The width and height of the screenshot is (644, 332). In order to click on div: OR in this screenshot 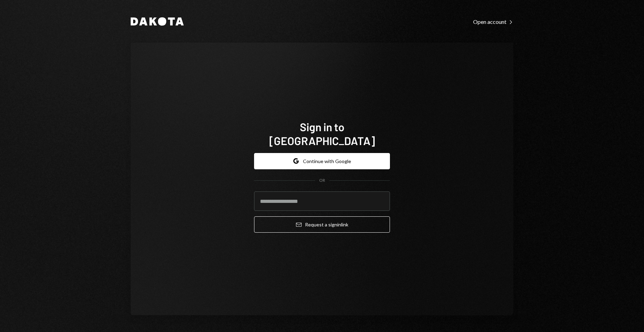, I will do `click(322, 181)`.